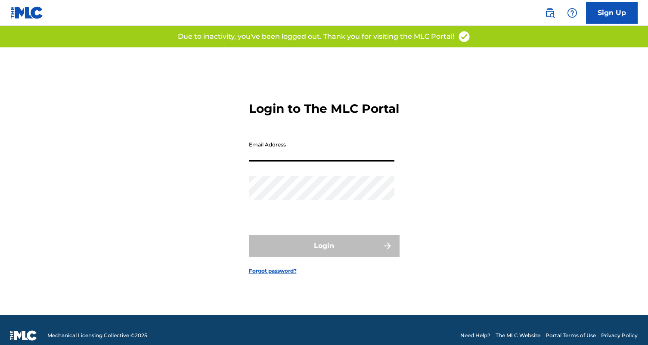  Describe the element at coordinates (619, 335) in the screenshot. I see `a: Privacy Policy` at that location.